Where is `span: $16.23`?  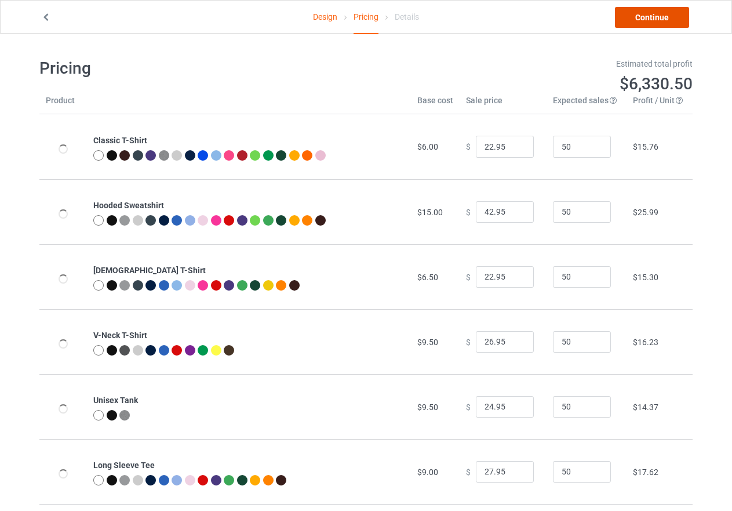 span: $16.23 is located at coordinates (646, 342).